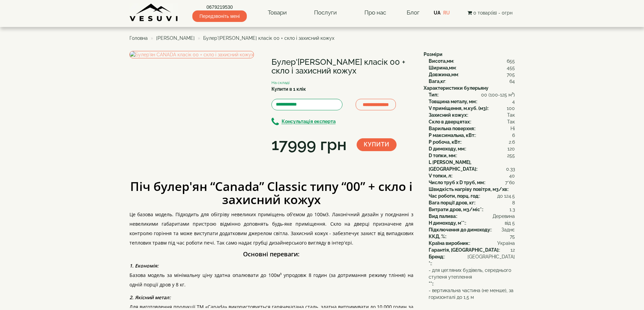  What do you see at coordinates (511, 108) in the screenshot?
I see `span: 100` at bounding box center [511, 108].